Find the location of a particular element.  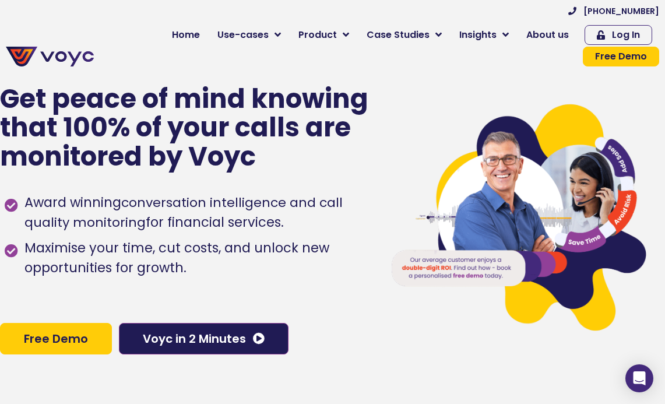

a: Case Studies is located at coordinates (404, 35).